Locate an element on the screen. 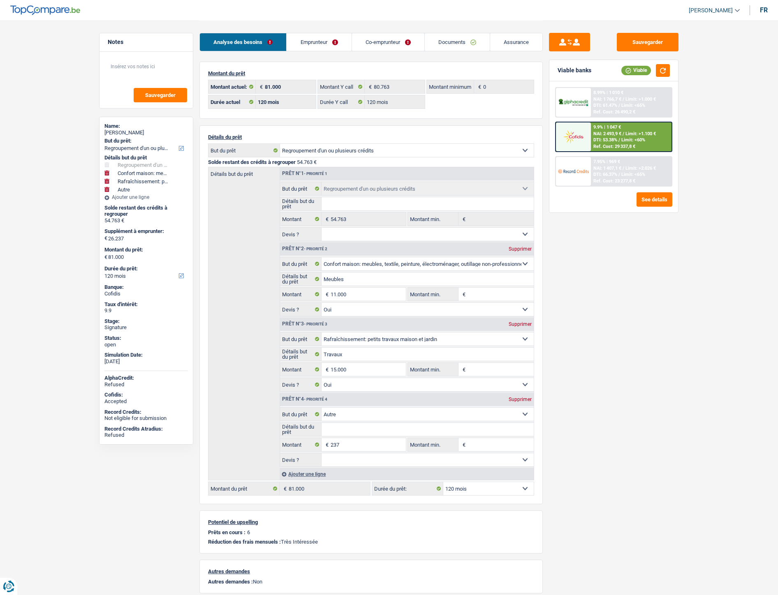 The width and height of the screenshot is (778, 595). span: Sauvegarder is located at coordinates (160, 95).